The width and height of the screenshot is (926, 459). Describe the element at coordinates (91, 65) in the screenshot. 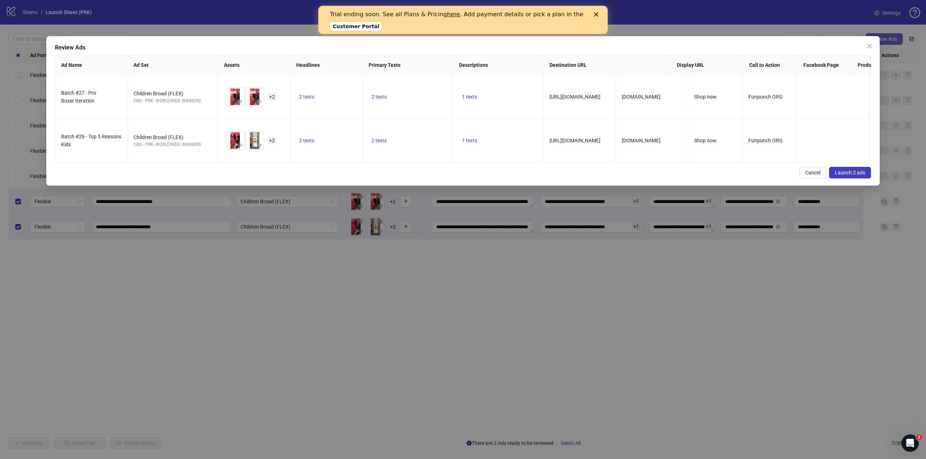

I see `th: Ad Name` at that location.